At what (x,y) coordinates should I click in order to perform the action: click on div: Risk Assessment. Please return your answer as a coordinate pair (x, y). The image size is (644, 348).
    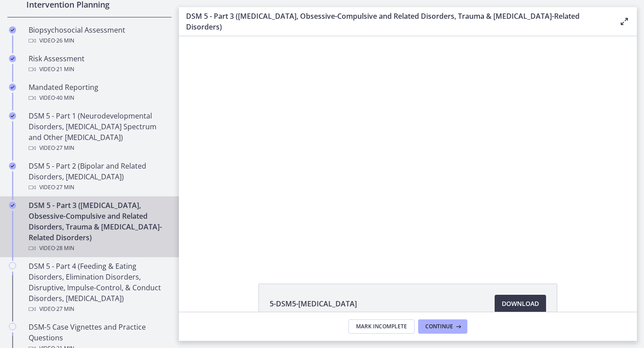
    Looking at the image, I should click on (98, 64).